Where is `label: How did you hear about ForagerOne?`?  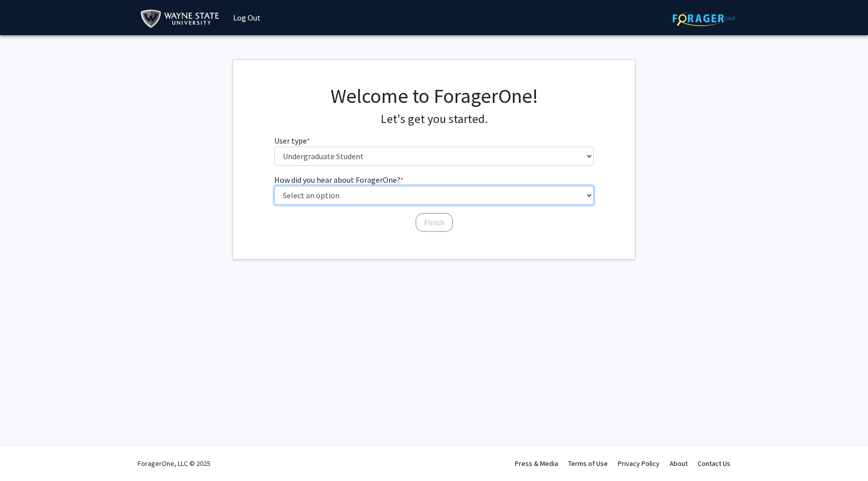 label: How did you hear about ForagerOne? is located at coordinates (339, 180).